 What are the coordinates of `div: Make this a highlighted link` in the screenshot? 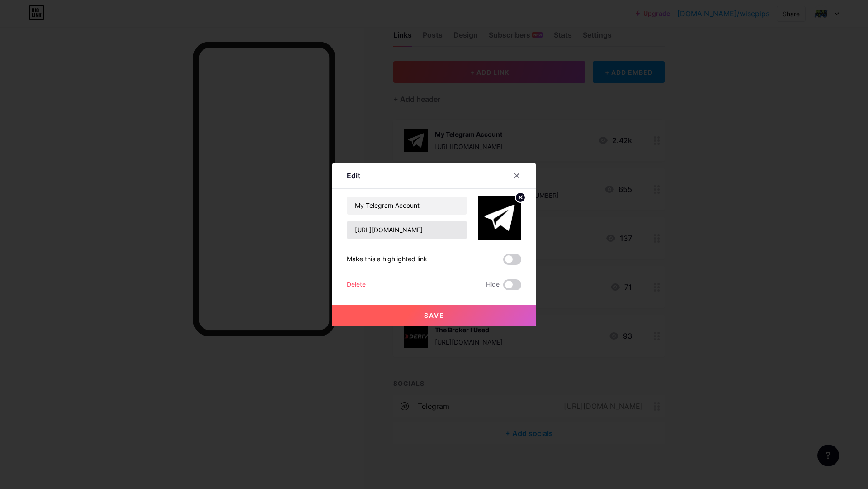 It's located at (387, 259).